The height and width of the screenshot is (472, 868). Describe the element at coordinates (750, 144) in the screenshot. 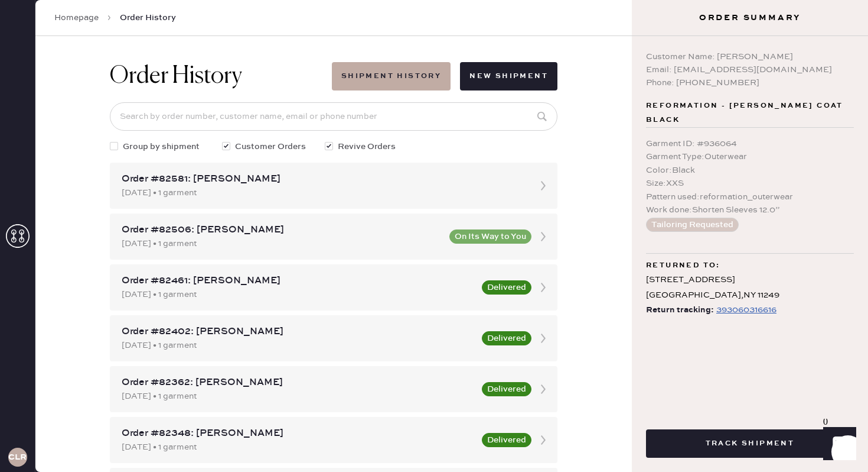

I see `div: Garment ID : # 936064` at that location.